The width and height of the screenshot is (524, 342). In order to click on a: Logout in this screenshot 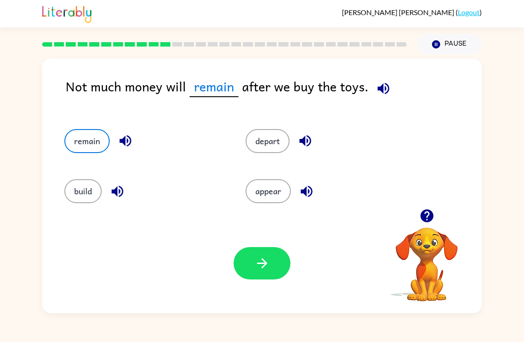, I will do `click(469, 12)`.